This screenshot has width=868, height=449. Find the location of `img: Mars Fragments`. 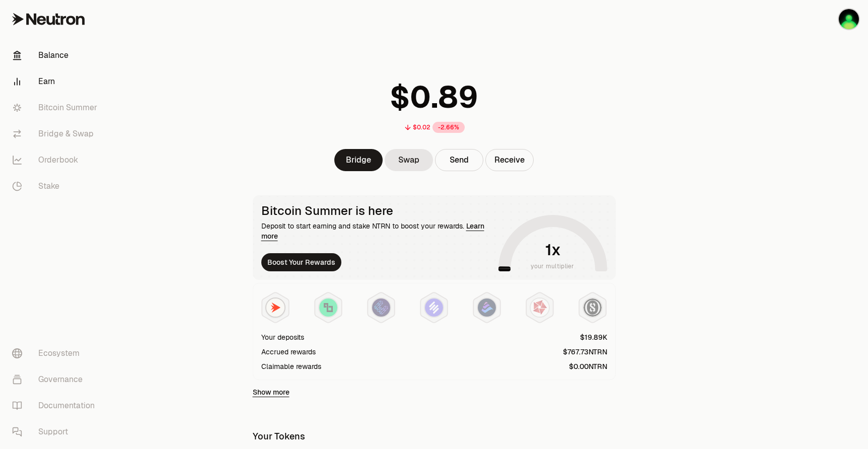

img: Mars Fragments is located at coordinates (540, 308).